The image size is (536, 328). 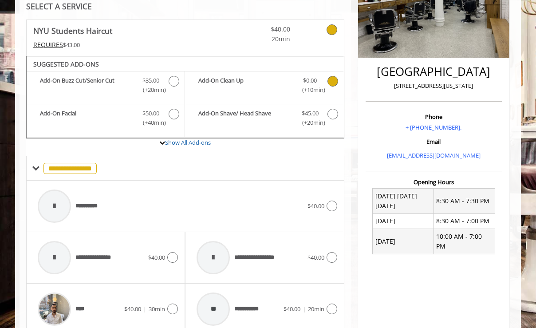 What do you see at coordinates (122, 45) in the screenshot?
I see `div: $43.00` at bounding box center [122, 45].